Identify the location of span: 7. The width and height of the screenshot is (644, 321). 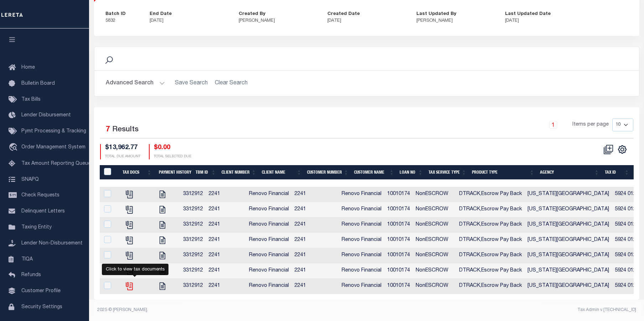
(108, 130).